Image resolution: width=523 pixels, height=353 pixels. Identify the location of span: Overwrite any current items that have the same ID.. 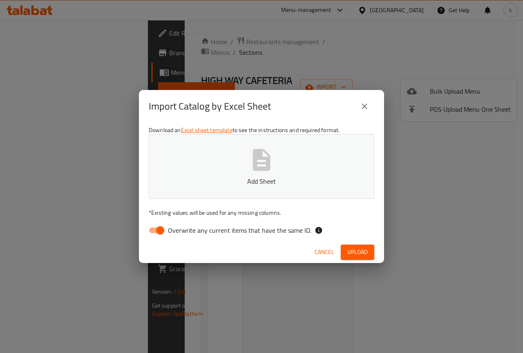
(239, 230).